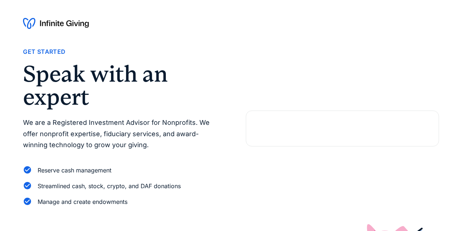 The width and height of the screenshot is (462, 231). Describe the element at coordinates (75, 170) in the screenshot. I see `div: Reserve cash management` at that location.